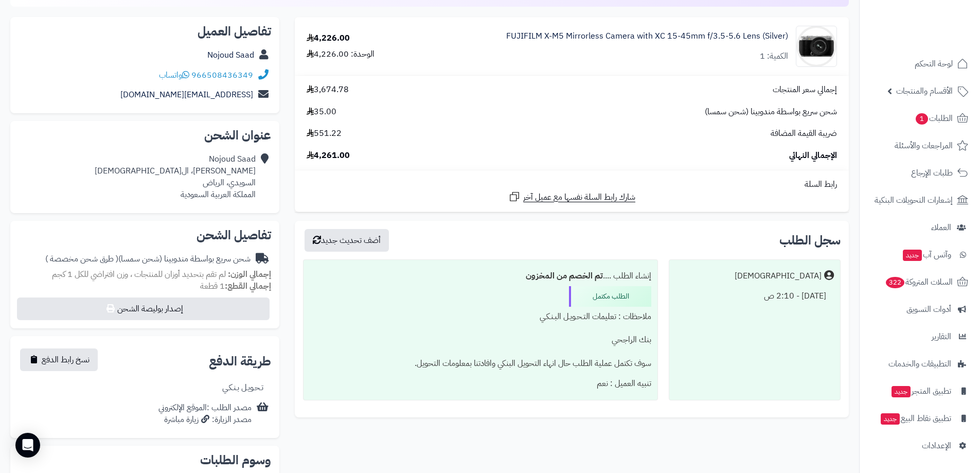 Image resolution: width=980 pixels, height=473 pixels. Describe the element at coordinates (920, 255) in the screenshot. I see `a: وآتس آبجديد` at that location.